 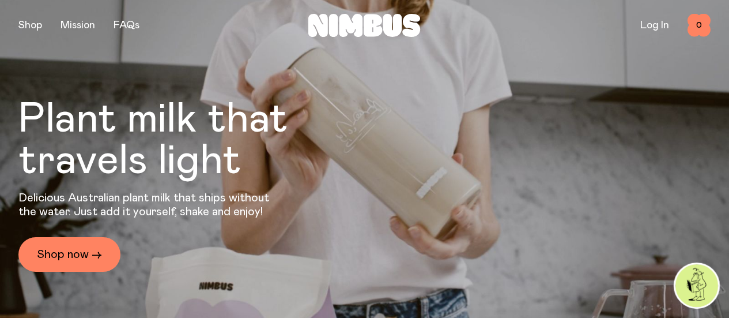 What do you see at coordinates (697, 285) in the screenshot?
I see `img: agent` at bounding box center [697, 285].